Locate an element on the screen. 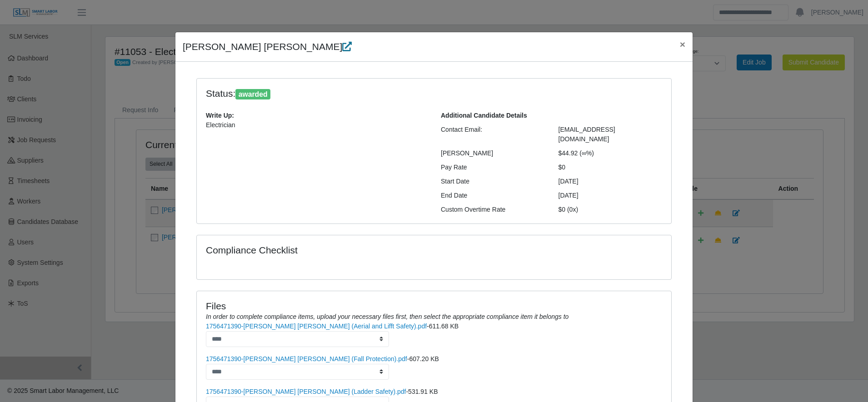  div: $44.92 (∞%) is located at coordinates (610, 153).